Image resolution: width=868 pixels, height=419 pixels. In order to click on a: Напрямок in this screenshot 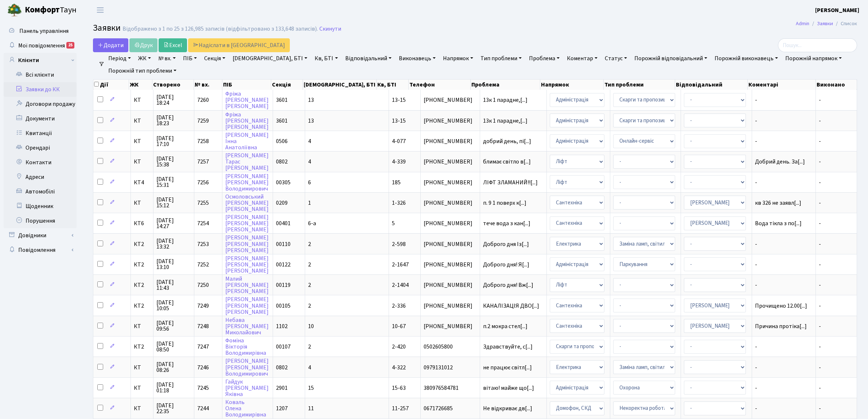, I will do `click(458, 58)`.